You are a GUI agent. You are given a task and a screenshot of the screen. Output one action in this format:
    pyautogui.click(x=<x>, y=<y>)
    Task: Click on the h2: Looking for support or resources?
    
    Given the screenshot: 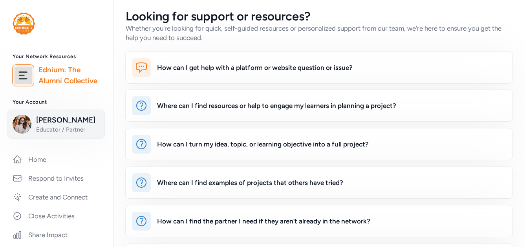 What is the action you would take?
    pyautogui.click(x=319, y=16)
    